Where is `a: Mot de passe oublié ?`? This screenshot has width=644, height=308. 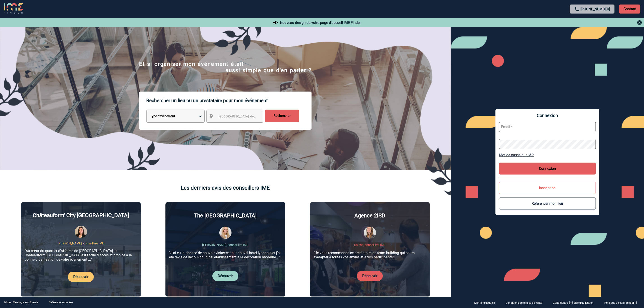
a: Mot de passe oublié ? is located at coordinates (547, 155).